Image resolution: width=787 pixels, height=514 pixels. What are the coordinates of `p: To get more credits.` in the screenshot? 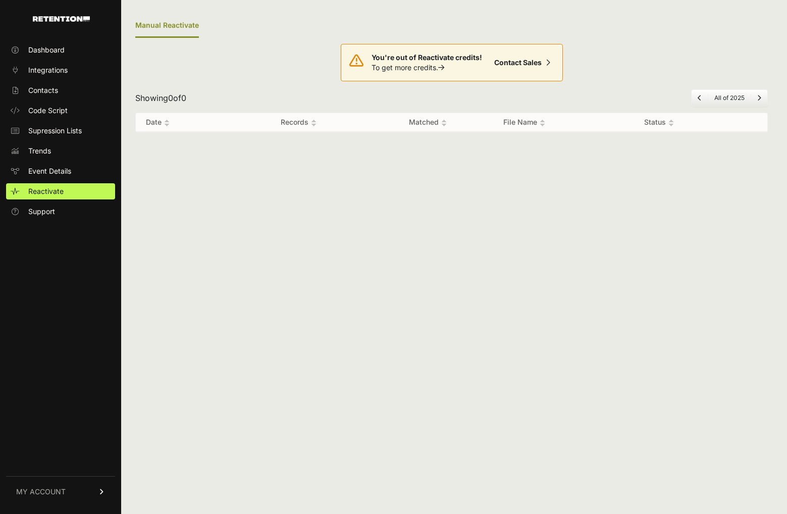 It's located at (426, 68).